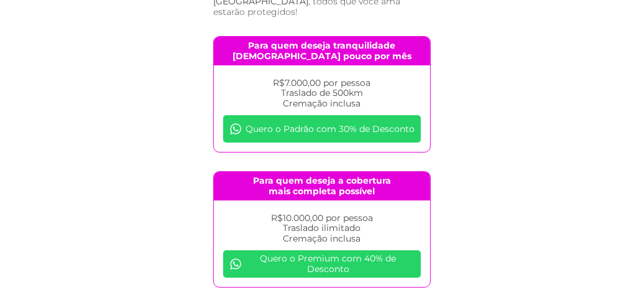 Image resolution: width=644 pixels, height=292 pixels. Describe the element at coordinates (322, 93) in the screenshot. I see `p: R$7.000,00 por pessoa Traslado de 500km Cremação inclusa` at that location.